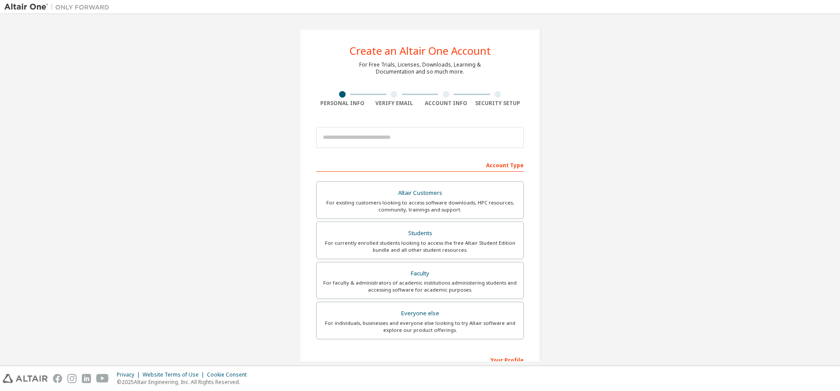 The image size is (840, 391). Describe the element at coordinates (420, 193) in the screenshot. I see `div: Altair Customers` at that location.